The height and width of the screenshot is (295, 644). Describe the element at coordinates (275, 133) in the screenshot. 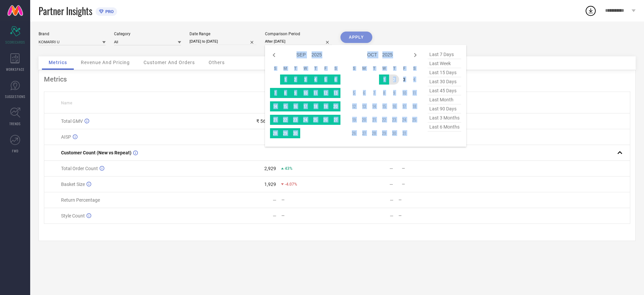

I see `td: Sun Sep 28 2025` at that location.